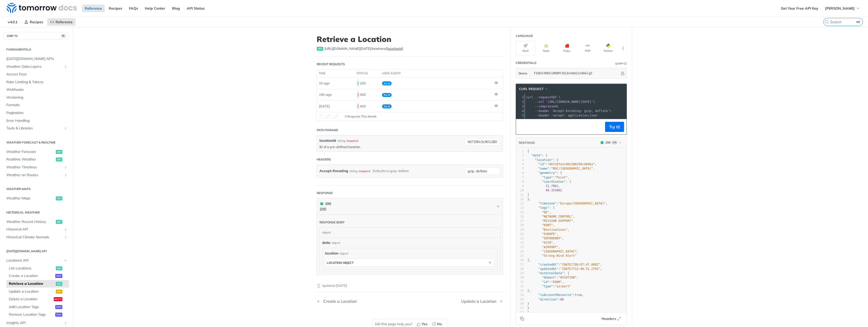 The image size is (868, 327). I want to click on i: Information, so click(626, 64).